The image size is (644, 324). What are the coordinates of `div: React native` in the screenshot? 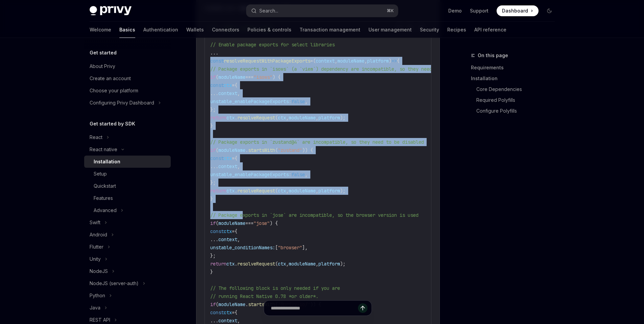 It's located at (103, 149).